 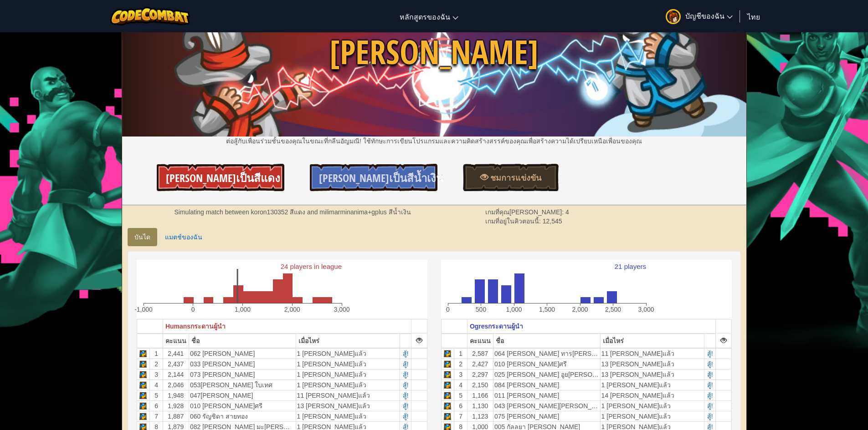 I want to click on img: avatar, so click(x=674, y=16).